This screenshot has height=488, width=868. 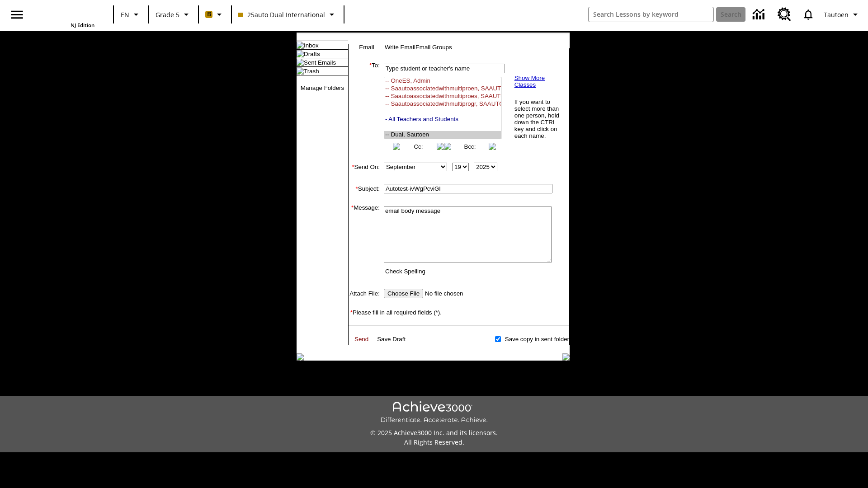 What do you see at coordinates (536, 339) in the screenshot?
I see `td: Save copy in sent folder` at bounding box center [536, 339].